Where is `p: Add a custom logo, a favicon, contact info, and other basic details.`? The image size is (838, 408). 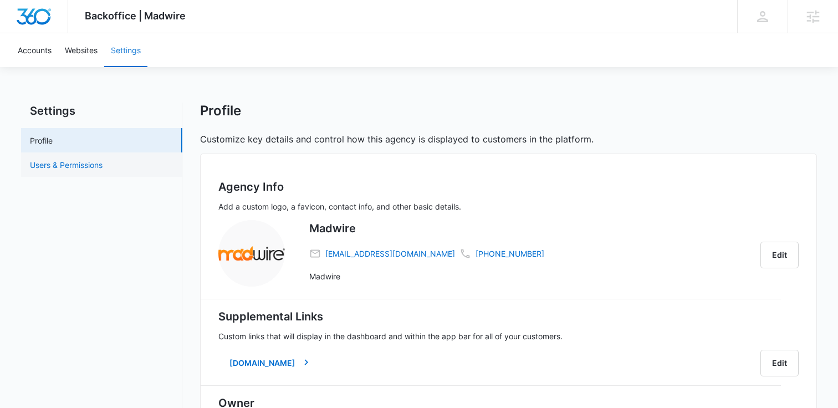 p: Add a custom logo, a favicon, contact info, and other basic details. is located at coordinates (508, 206).